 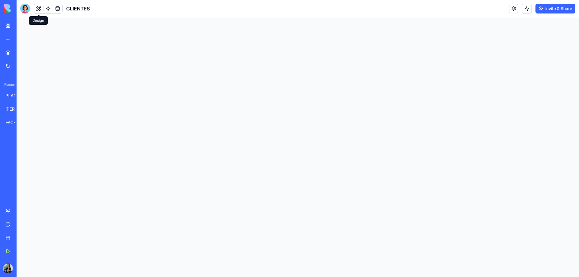 I want to click on div: PLANEACION DE CONTENIDO, so click(x=14, y=96).